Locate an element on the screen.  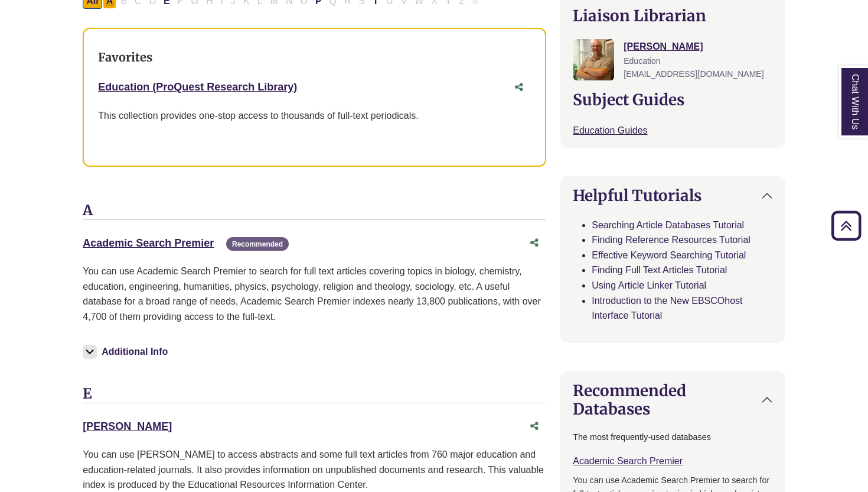
p: The most frequently-used databases is located at coordinates (672, 437).